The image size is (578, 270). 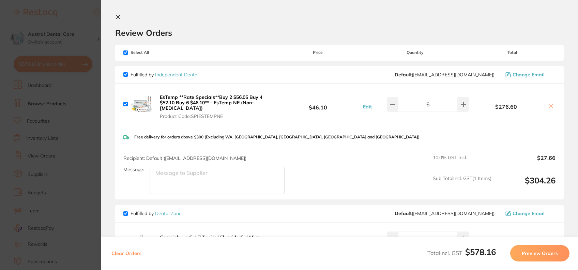 I want to click on output: $27.66, so click(x=526, y=162).